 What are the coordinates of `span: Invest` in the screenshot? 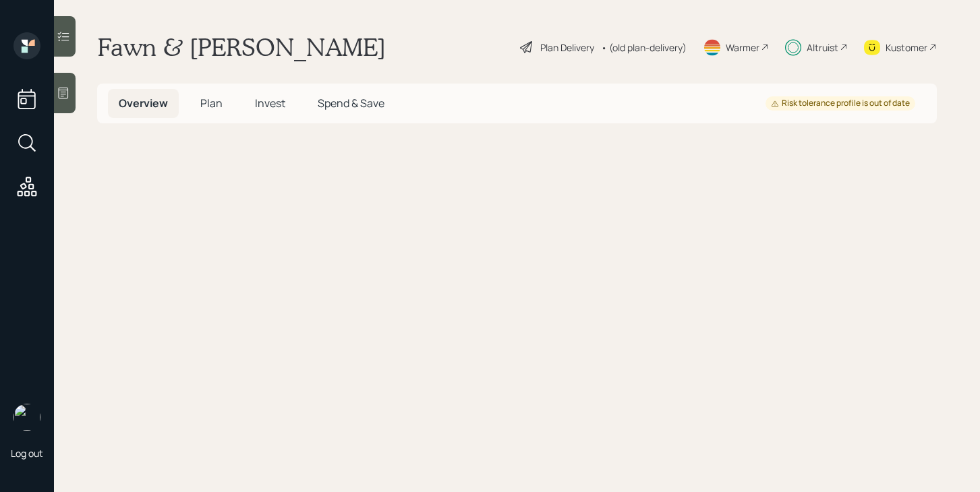 It's located at (270, 103).